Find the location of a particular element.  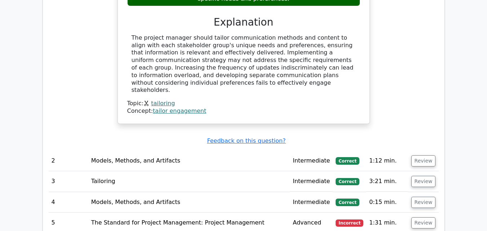

a: Feedback on this question? is located at coordinates (246, 141).